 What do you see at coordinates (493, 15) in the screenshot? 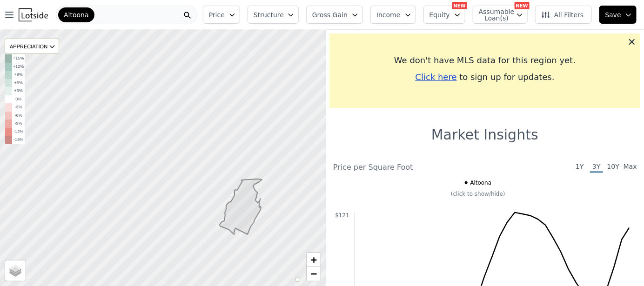
I see `span: Assumable Loan(s)` at bounding box center [493, 15].